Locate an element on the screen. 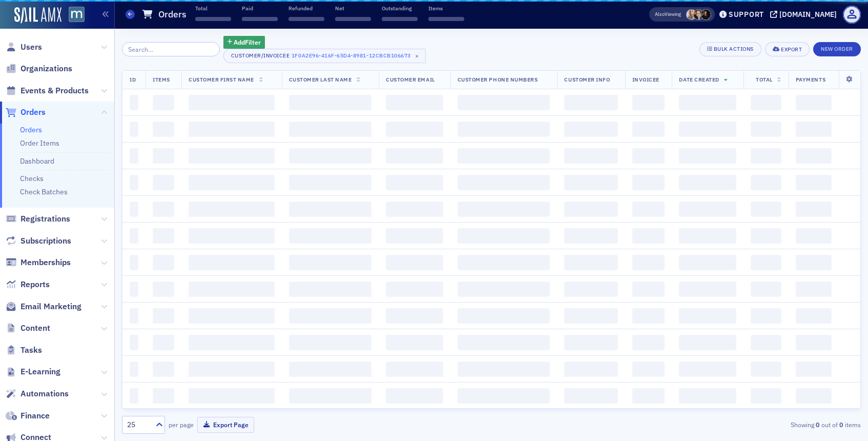 The height and width of the screenshot is (441, 868). p: Paid is located at coordinates (260, 8).